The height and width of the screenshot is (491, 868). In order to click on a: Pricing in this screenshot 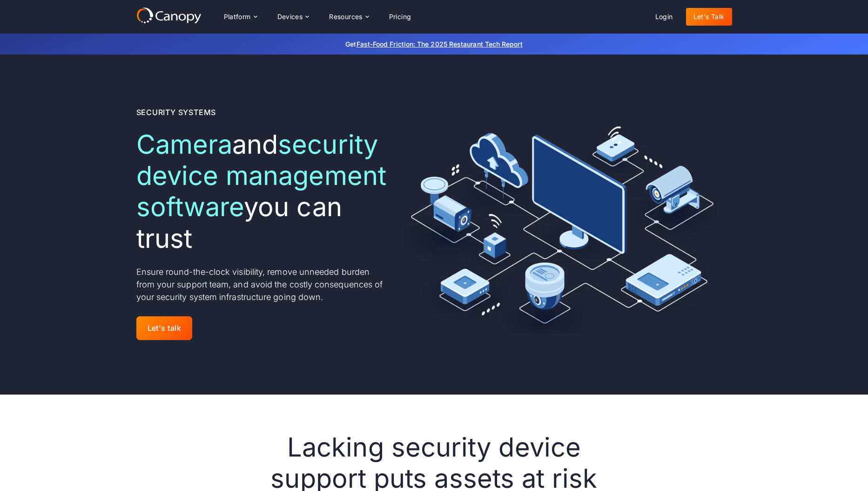, I will do `click(400, 17)`.